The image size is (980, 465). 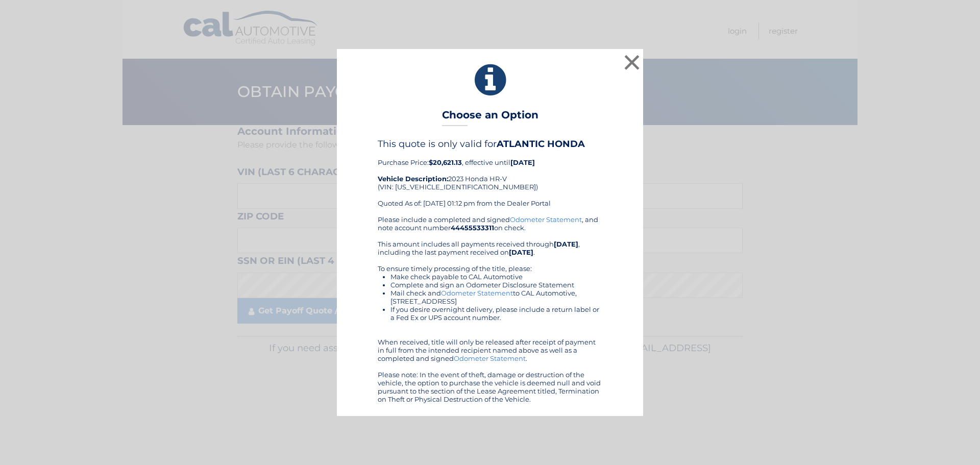 What do you see at coordinates (490, 310) in the screenshot?
I see `div: Please include a completed and signed , and note account number on check. This amount includes al...` at bounding box center [490, 310].